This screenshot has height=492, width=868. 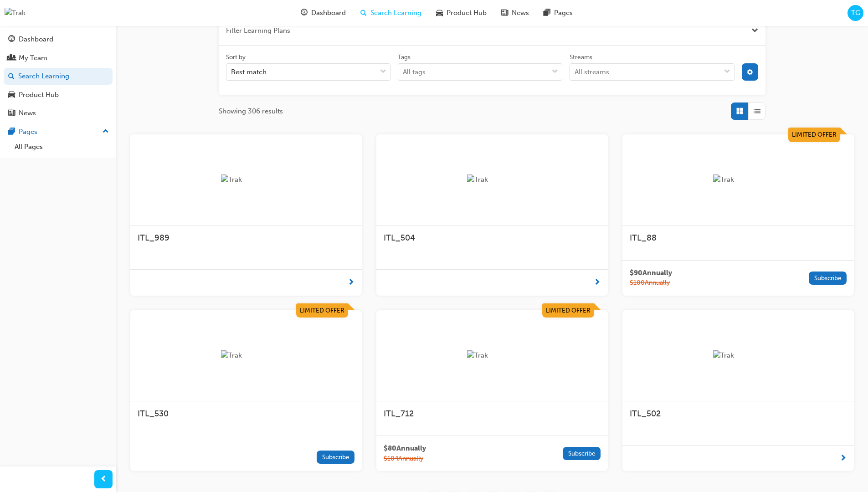 I want to click on a: Trak, so click(x=15, y=13).